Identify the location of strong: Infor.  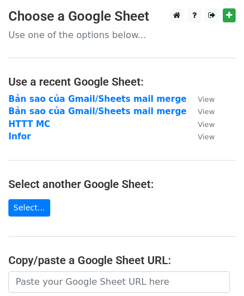
(20, 136).